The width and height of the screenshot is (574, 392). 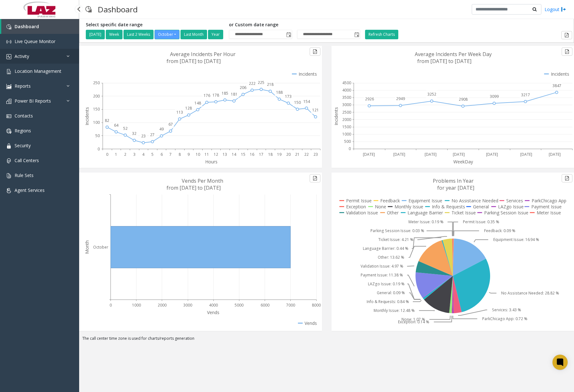 What do you see at coordinates (347, 105) in the screenshot?
I see `text: 3000` at bounding box center [347, 105].